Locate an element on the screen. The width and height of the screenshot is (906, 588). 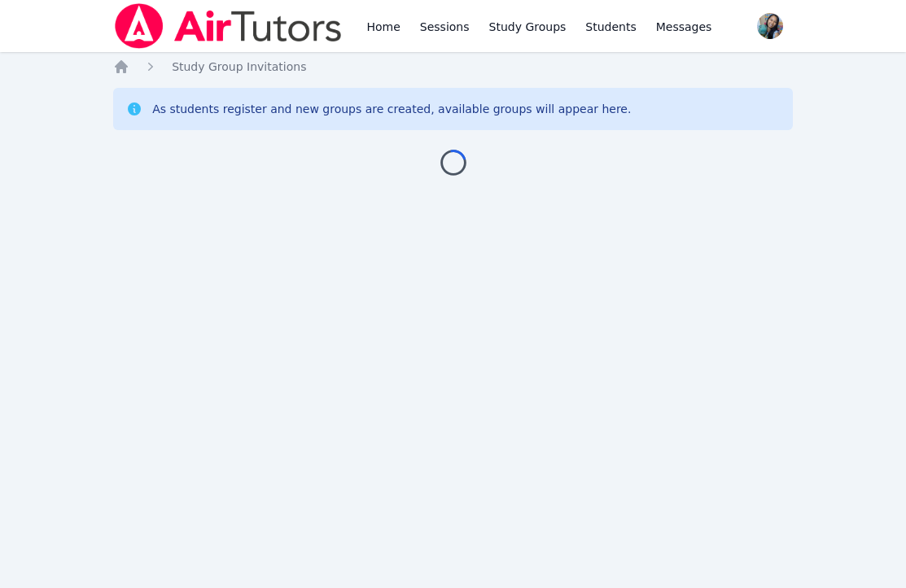
img: Air Tutors is located at coordinates (228, 26).